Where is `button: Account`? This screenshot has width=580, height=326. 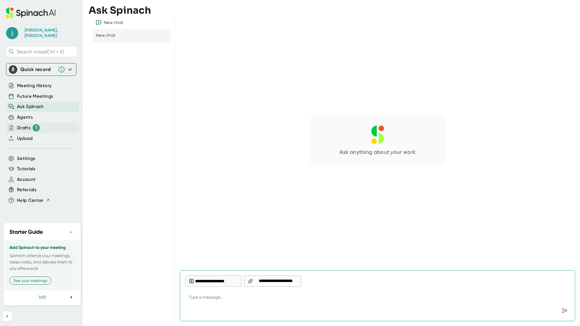
button: Account is located at coordinates (26, 179).